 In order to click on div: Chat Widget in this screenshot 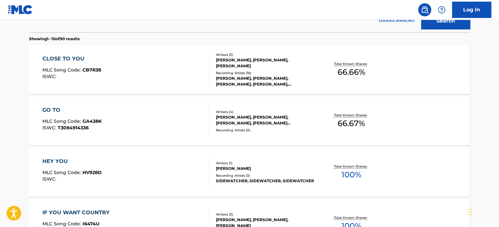, I will do `click(482, 211)`.